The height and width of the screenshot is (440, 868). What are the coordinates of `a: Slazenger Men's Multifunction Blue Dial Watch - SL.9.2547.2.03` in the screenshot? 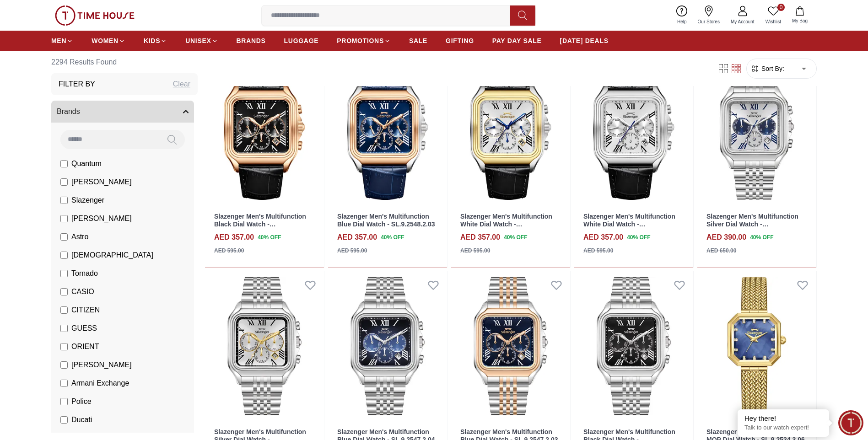 It's located at (511, 346).